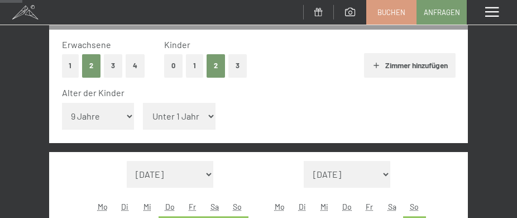  What do you see at coordinates (173, 65) in the screenshot?
I see `button: 0` at bounding box center [173, 65].